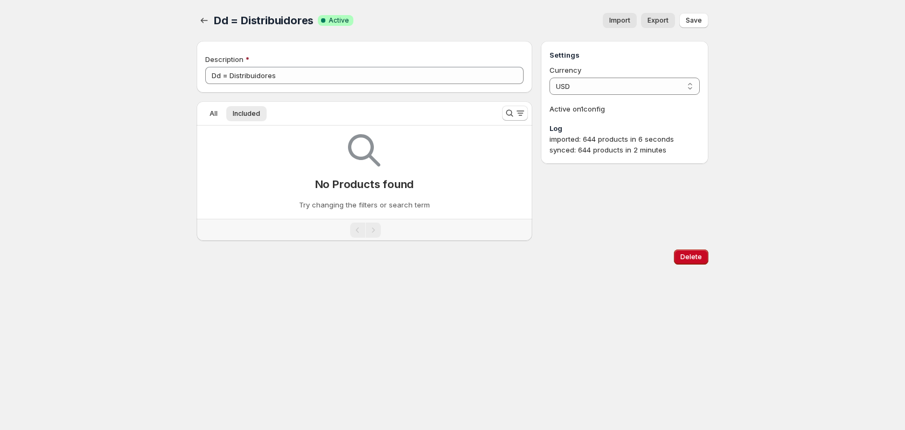  I want to click on p: Try changing the filters or search term, so click(364, 205).